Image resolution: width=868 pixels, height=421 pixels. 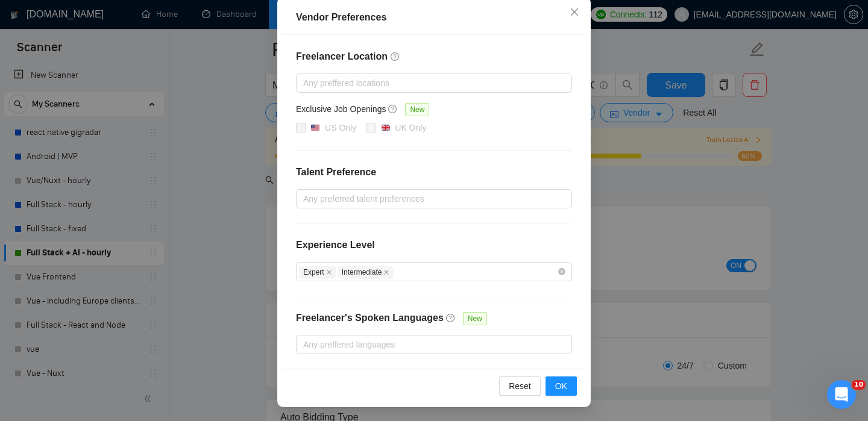 What do you see at coordinates (370, 318) in the screenshot?
I see `h4: Freelancer's Spoken Languages` at bounding box center [370, 318].